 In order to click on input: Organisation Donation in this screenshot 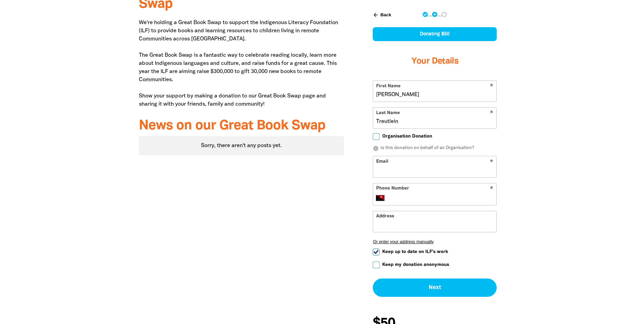, I will do `click(376, 137)`.